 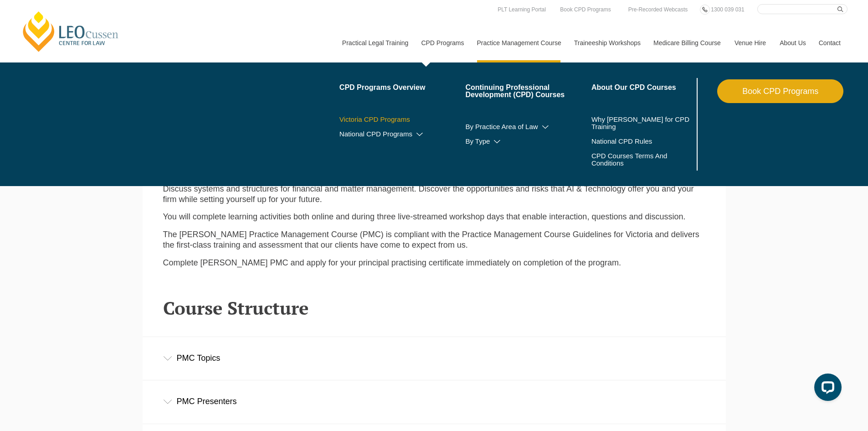 I want to click on a: Practical Legal Training, so click(x=375, y=43).